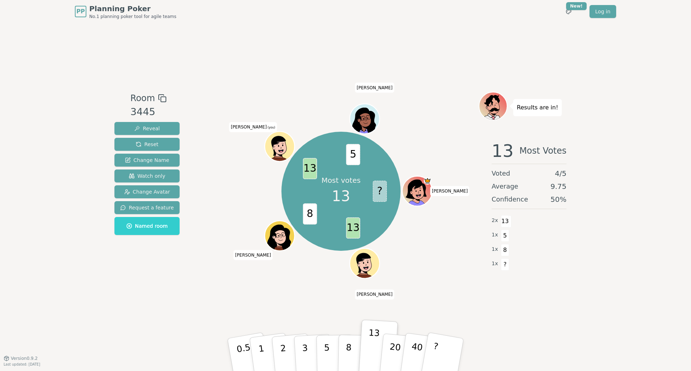 Image resolution: width=691 pixels, height=371 pixels. What do you see at coordinates (143, 98) in the screenshot?
I see `span: Room` at bounding box center [143, 98].